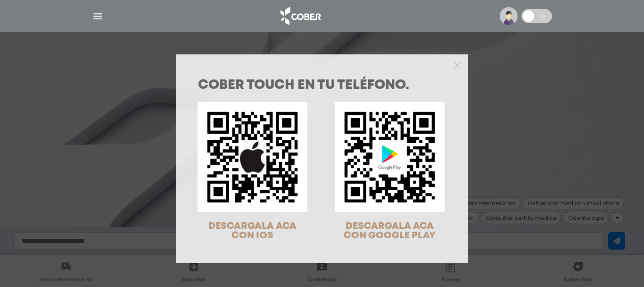 This screenshot has width=644, height=287. What do you see at coordinates (322, 85) in the screenshot?
I see `h1: COBER TOUCH en tu teléfono.` at bounding box center [322, 85].